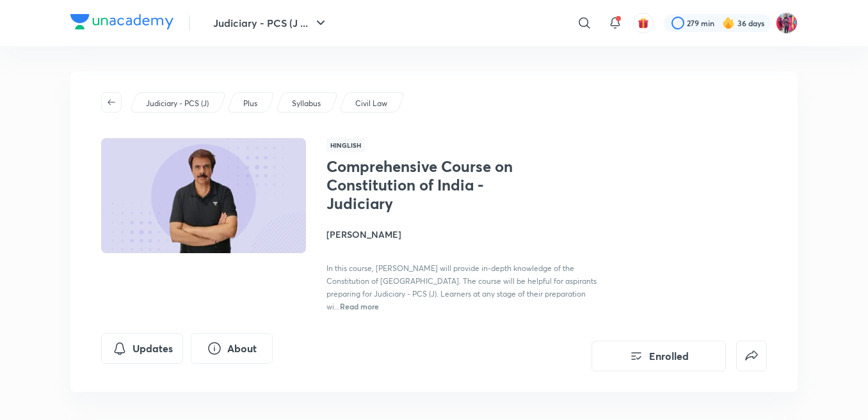 Image resolution: width=868 pixels, height=420 pixels. What do you see at coordinates (177, 104) in the screenshot?
I see `p: Judiciary - PCS (J)` at bounding box center [177, 104].